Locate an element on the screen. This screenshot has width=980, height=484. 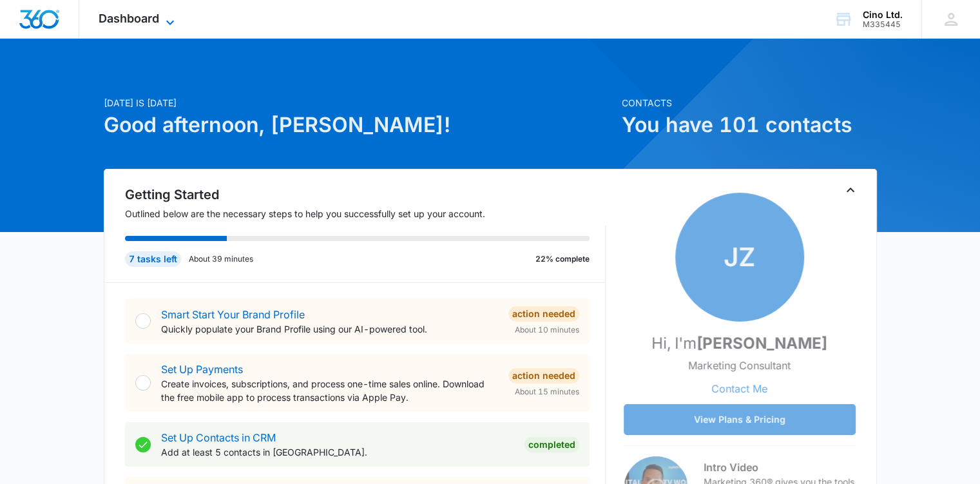
button: Toggle Collapse is located at coordinates (851, 190).